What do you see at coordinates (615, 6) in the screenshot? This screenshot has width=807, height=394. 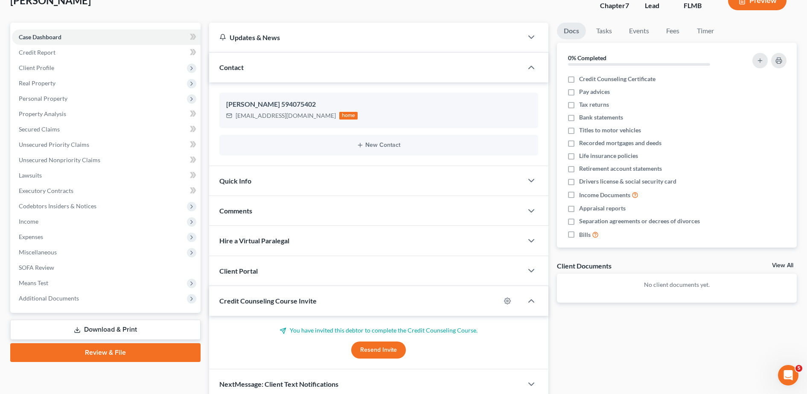 I see `div: Chapter` at bounding box center [615, 6].